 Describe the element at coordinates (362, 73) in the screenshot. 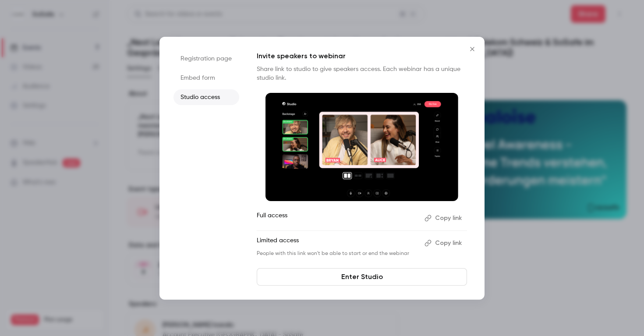

I see `p: Share link to studio to give speakers access. Each webinar has a unique studio link.` at that location.